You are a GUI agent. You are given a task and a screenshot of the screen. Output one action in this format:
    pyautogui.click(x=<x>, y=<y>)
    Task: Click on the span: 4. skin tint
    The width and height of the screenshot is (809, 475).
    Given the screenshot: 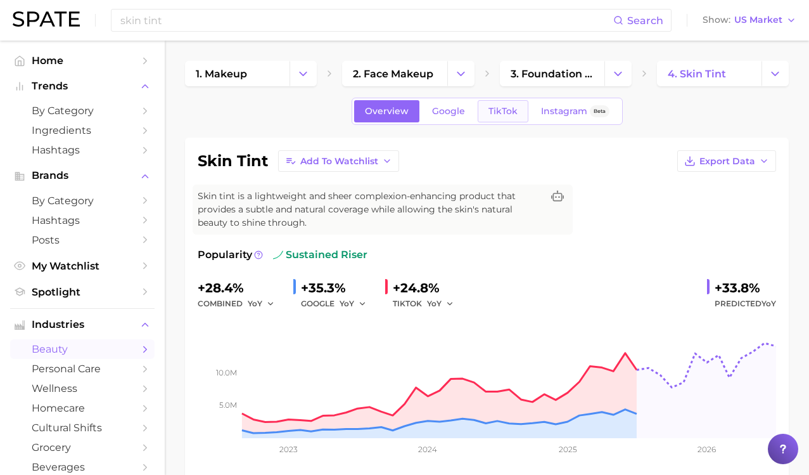 What is the action you would take?
    pyautogui.click(x=697, y=74)
    